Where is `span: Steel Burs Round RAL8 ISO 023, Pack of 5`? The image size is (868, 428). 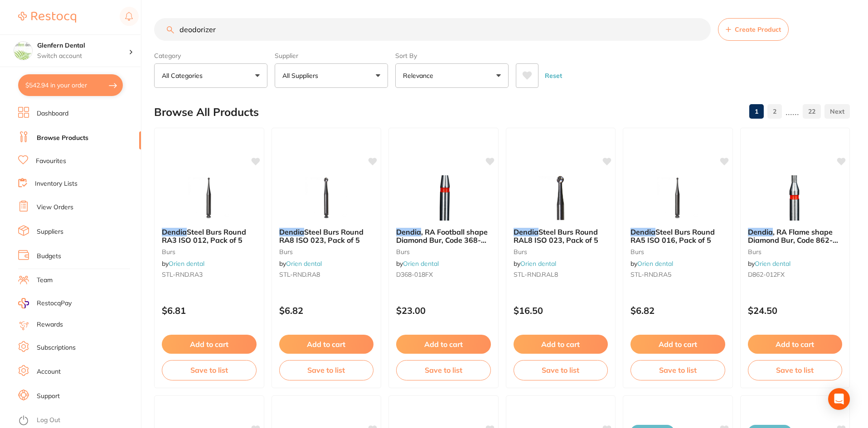 span: Steel Burs Round RAL8 ISO 023, Pack of 5 is located at coordinates (556, 236).